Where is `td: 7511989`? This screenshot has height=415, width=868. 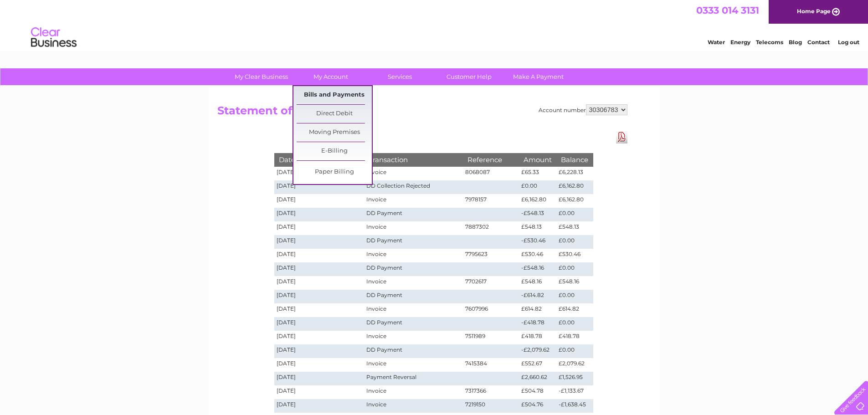 td: 7511989 is located at coordinates (491, 338).